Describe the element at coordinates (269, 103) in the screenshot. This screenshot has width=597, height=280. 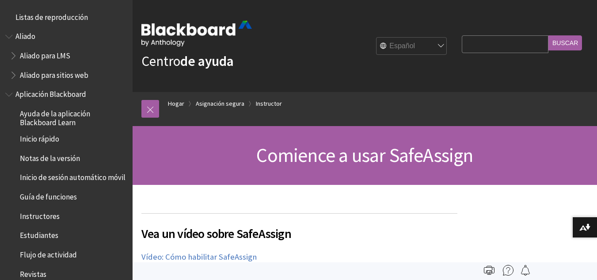
I see `font: Instructor` at that location.